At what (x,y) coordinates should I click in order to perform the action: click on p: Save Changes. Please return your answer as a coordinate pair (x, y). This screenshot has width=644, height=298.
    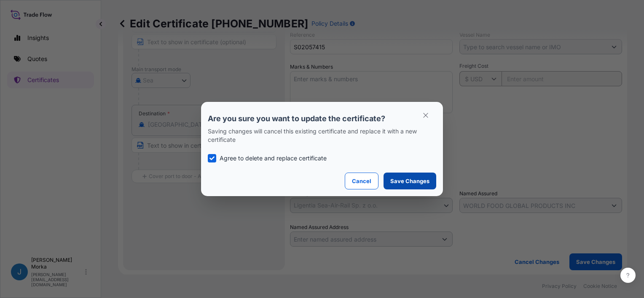
    Looking at the image, I should click on (410, 181).